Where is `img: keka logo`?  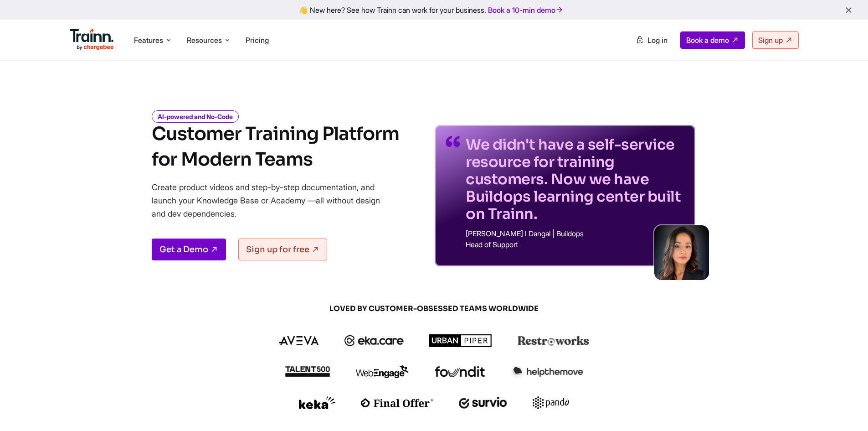 img: keka logo is located at coordinates (317, 403).